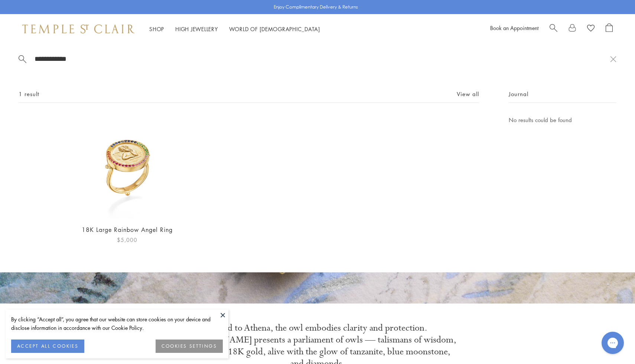 The width and height of the screenshot is (635, 364). What do you see at coordinates (127, 239) in the screenshot?
I see `span: $5,000` at bounding box center [127, 239].